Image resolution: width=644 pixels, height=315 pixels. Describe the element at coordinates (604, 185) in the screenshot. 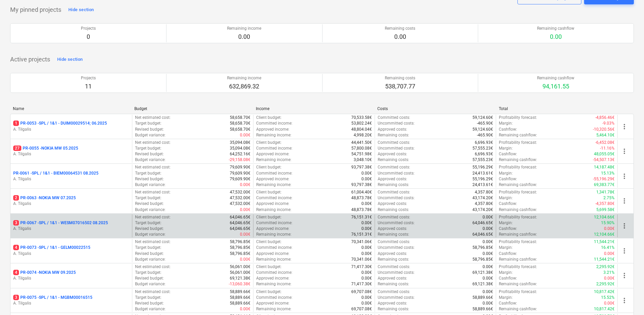

I see `p: 69,383.77€` at that location.